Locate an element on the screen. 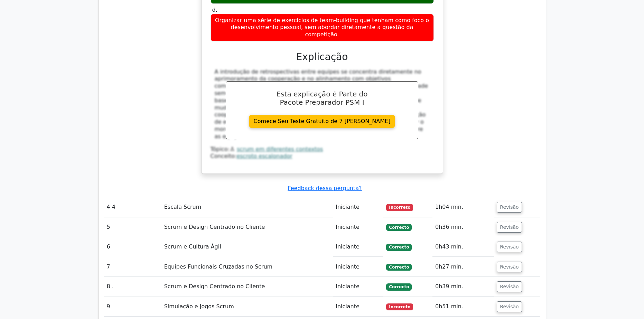 The height and width of the screenshot is (319, 644). td: 8 . is located at coordinates (133, 287).